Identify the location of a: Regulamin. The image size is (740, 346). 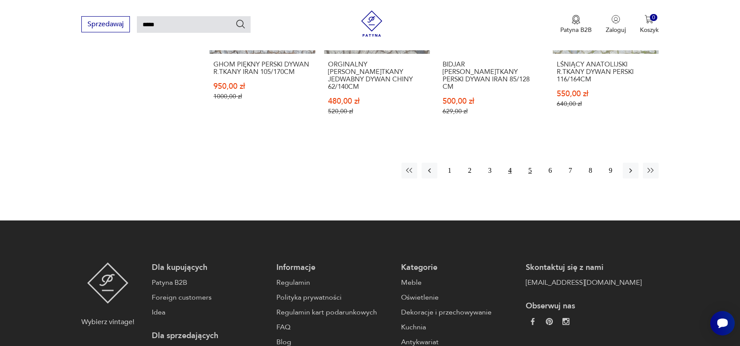
(334, 282).